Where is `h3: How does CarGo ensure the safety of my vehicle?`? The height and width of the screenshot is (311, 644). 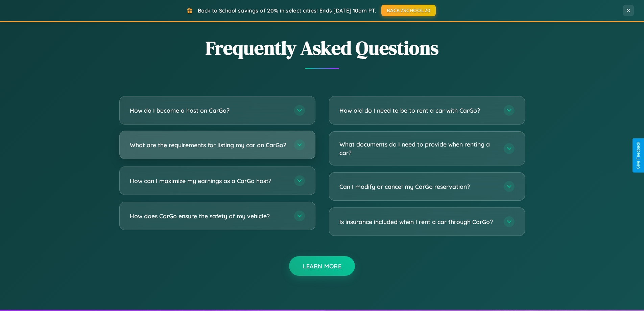 h3: How does CarGo ensure the safety of my vehicle? is located at coordinates (209, 216).